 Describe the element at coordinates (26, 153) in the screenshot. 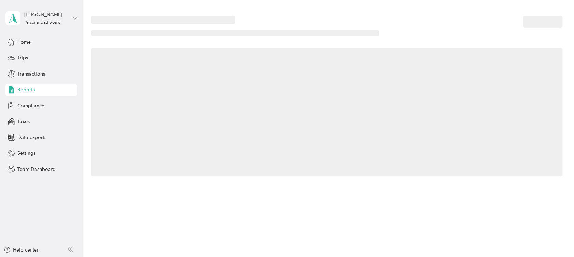

I see `span: Settings` at that location.